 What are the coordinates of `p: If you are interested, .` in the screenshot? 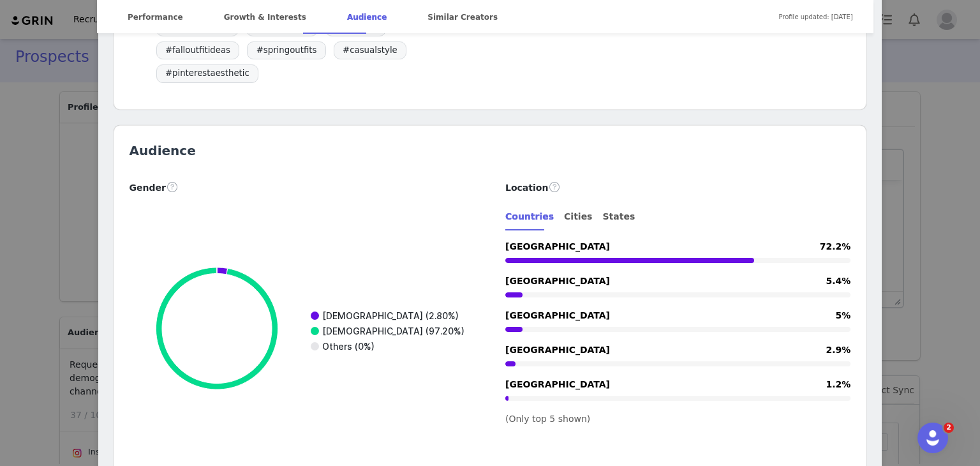 It's located at (219, 108).